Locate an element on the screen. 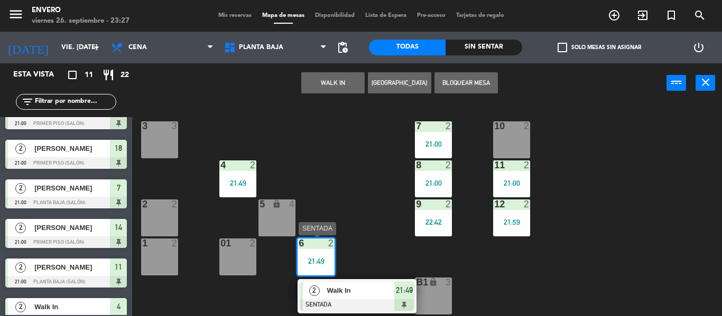  i: menu is located at coordinates (16, 14).